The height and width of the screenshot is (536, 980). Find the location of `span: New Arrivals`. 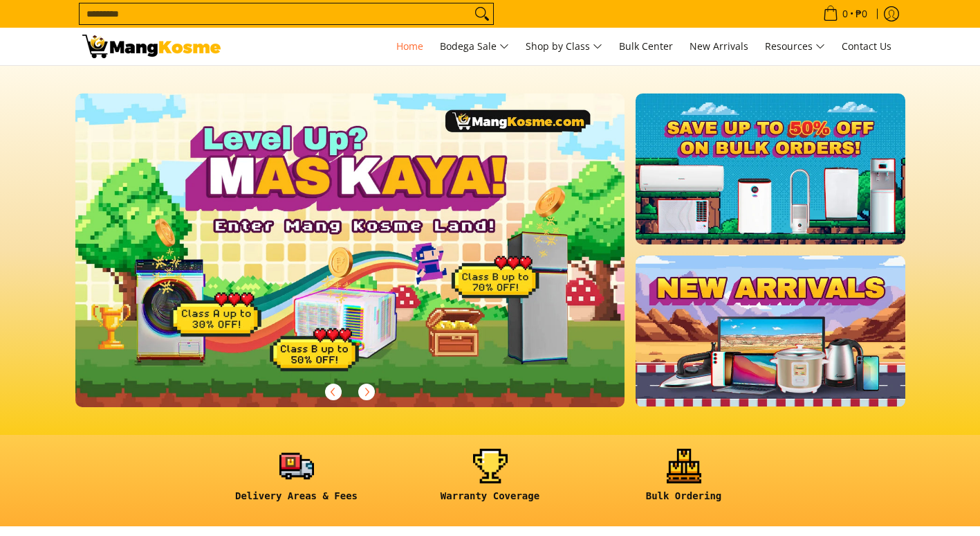

span: New Arrivals is located at coordinates (719, 46).